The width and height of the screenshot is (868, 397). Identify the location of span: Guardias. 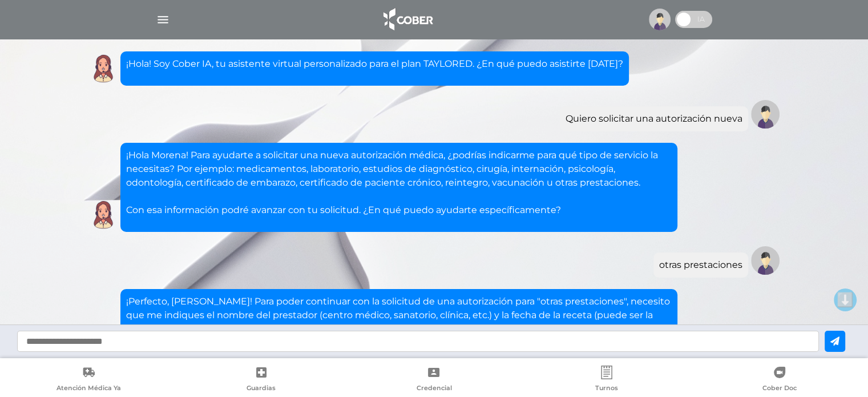
(261, 388).